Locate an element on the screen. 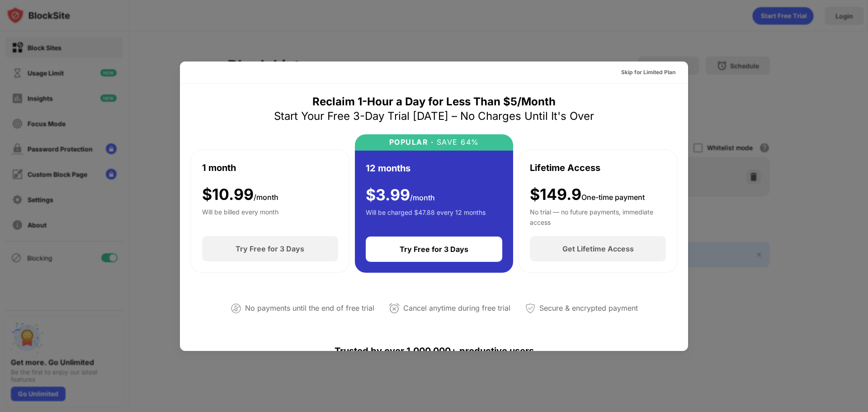  div: $149.9 is located at coordinates (587, 194).